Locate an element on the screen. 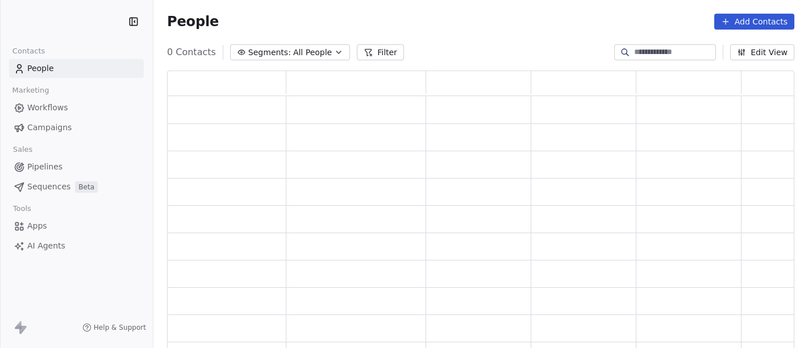 This screenshot has width=808, height=348. span: Sales is located at coordinates (23, 149).